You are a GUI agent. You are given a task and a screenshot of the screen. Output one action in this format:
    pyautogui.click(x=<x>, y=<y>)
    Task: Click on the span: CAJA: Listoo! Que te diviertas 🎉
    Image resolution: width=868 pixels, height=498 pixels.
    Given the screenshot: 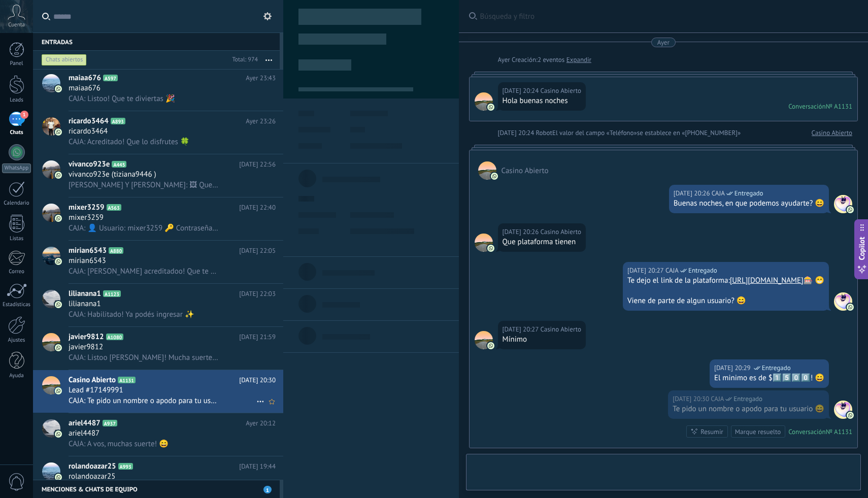 What is the action you would take?
    pyautogui.click(x=122, y=98)
    